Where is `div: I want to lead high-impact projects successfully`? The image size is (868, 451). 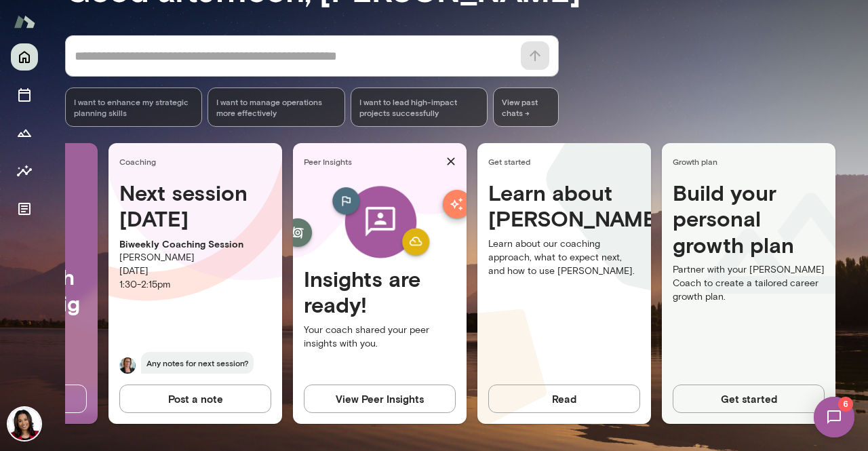 div: I want to lead high-impact projects successfully is located at coordinates (419, 108).